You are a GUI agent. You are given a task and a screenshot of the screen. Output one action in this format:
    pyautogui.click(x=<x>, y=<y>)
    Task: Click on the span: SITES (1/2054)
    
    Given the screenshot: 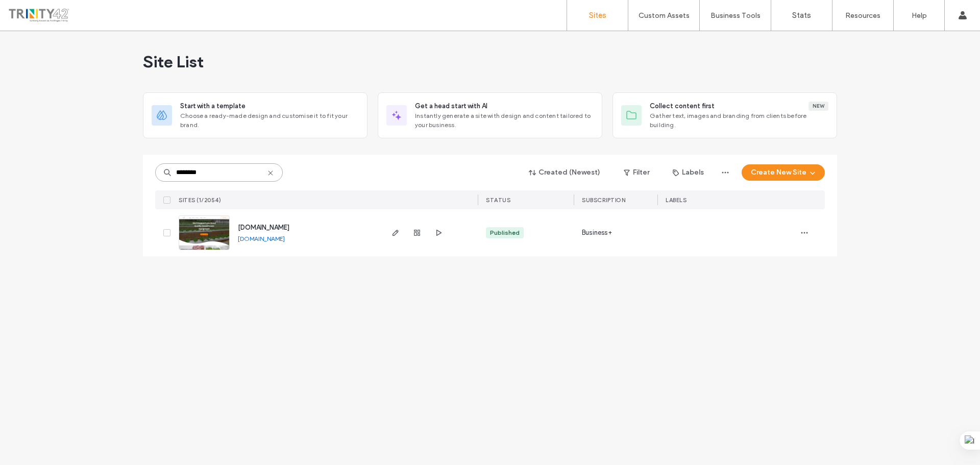 What is the action you would take?
    pyautogui.click(x=199, y=200)
    